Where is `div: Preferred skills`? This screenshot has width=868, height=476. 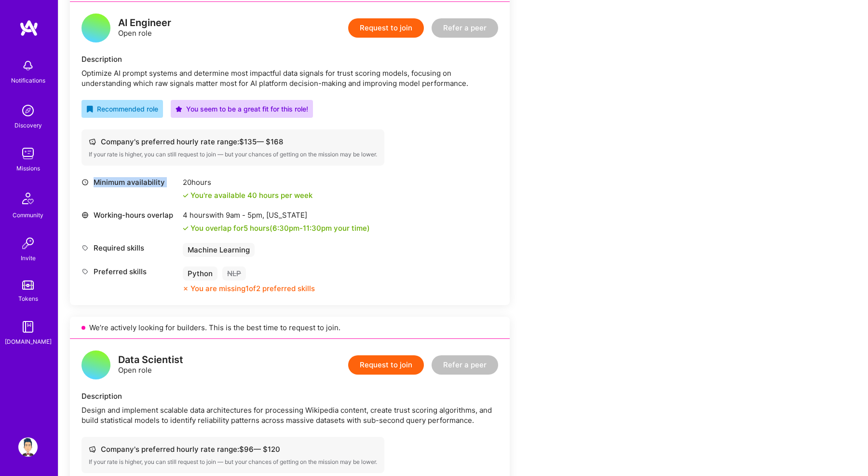
div: Preferred skills is located at coordinates (130, 271).